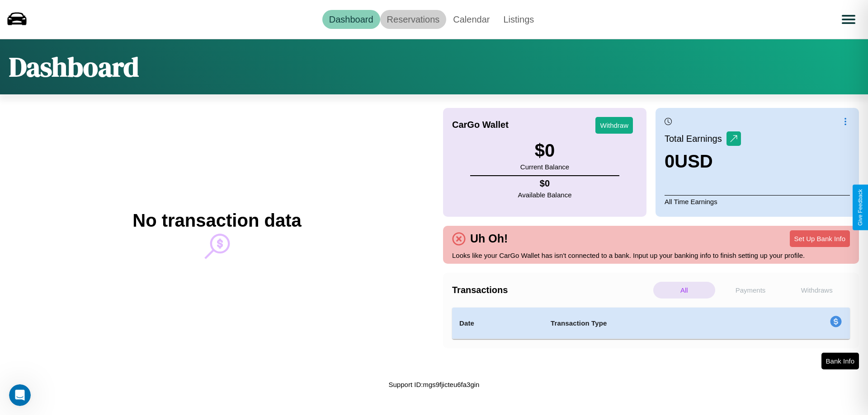 This screenshot has height=415, width=868. I want to click on h2: No transaction data, so click(217, 220).